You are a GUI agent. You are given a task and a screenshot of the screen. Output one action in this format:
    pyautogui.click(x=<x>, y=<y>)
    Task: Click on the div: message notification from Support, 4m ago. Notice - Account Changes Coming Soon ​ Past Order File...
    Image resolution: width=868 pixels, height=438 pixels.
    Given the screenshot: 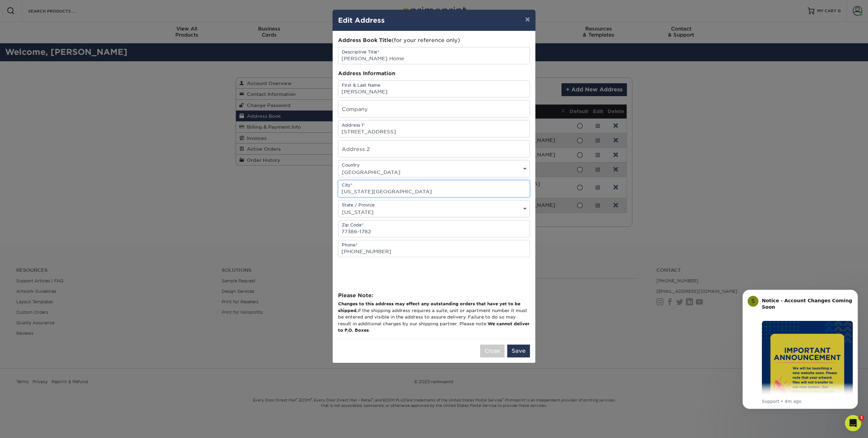 What is the action you would take?
    pyautogui.click(x=68, y=70)
    